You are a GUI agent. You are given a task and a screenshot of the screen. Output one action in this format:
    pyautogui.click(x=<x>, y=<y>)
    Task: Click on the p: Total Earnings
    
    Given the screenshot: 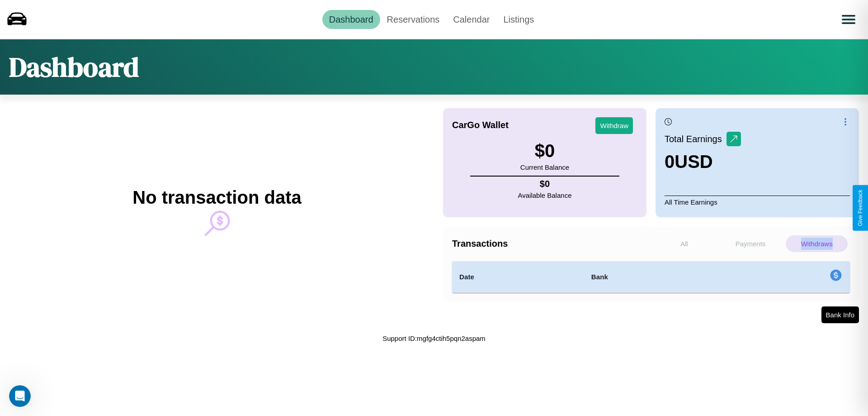 What is the action you would take?
    pyautogui.click(x=695, y=139)
    